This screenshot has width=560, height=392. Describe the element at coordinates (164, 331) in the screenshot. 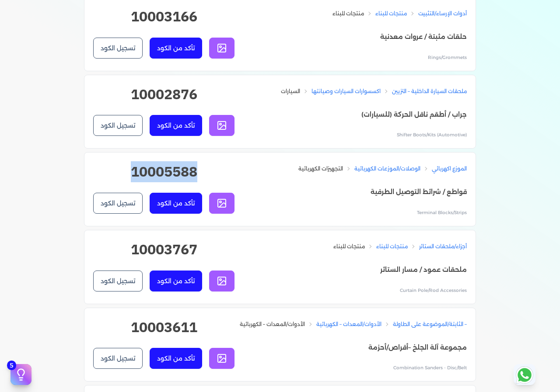

I see `h2: 10003611` at that location.